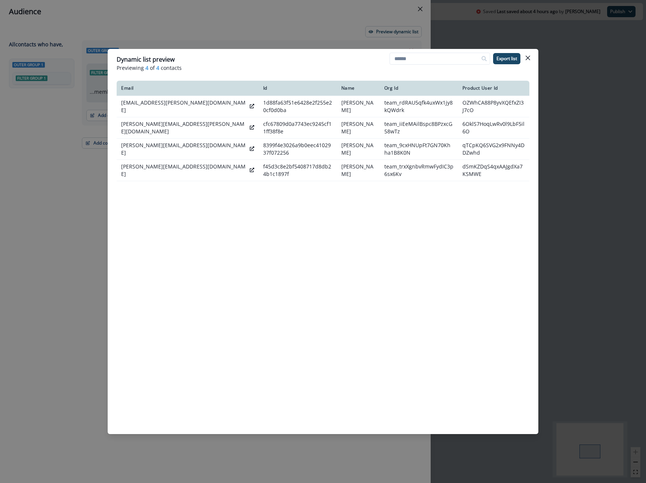 This screenshot has width=646, height=483. Describe the element at coordinates (494, 88) in the screenshot. I see `div: Product User Id` at that location.